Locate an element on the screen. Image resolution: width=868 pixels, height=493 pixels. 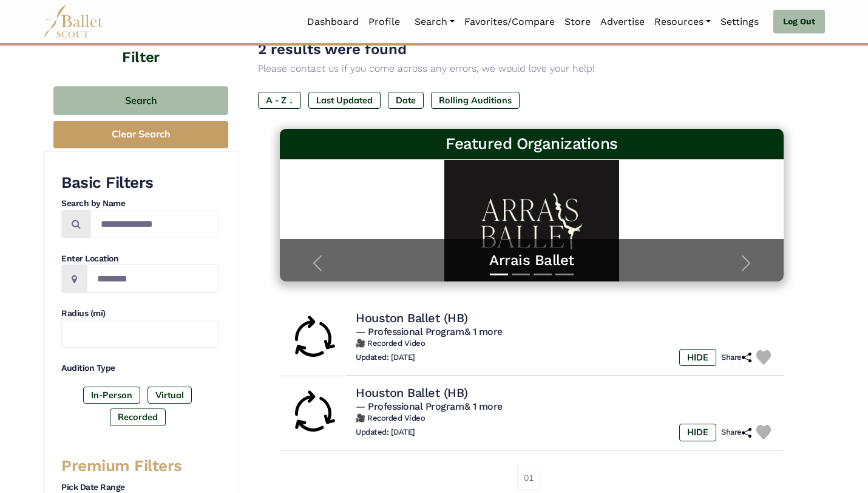
label: Virtual is located at coordinates (169, 395).